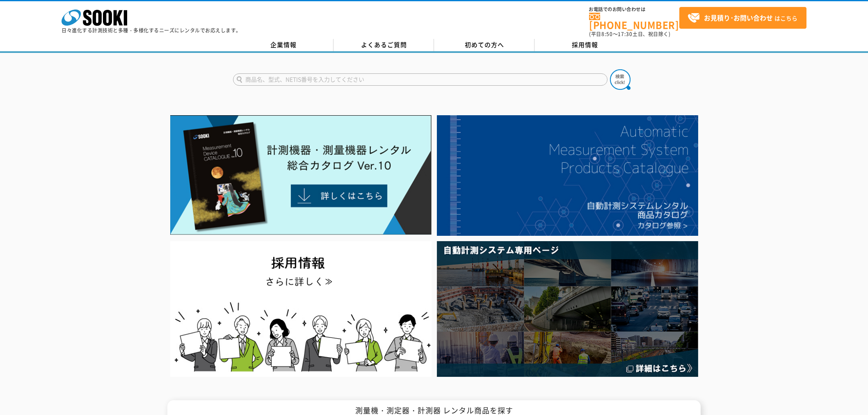  What do you see at coordinates (300, 175) in the screenshot?
I see `img: Catalog Ver10` at bounding box center [300, 175].